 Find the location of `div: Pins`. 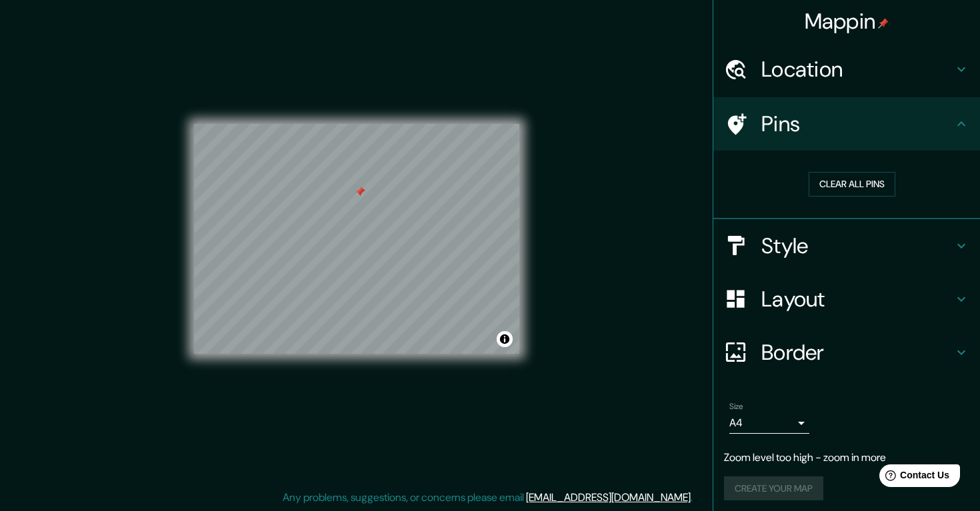

div: Pins is located at coordinates (847, 124).